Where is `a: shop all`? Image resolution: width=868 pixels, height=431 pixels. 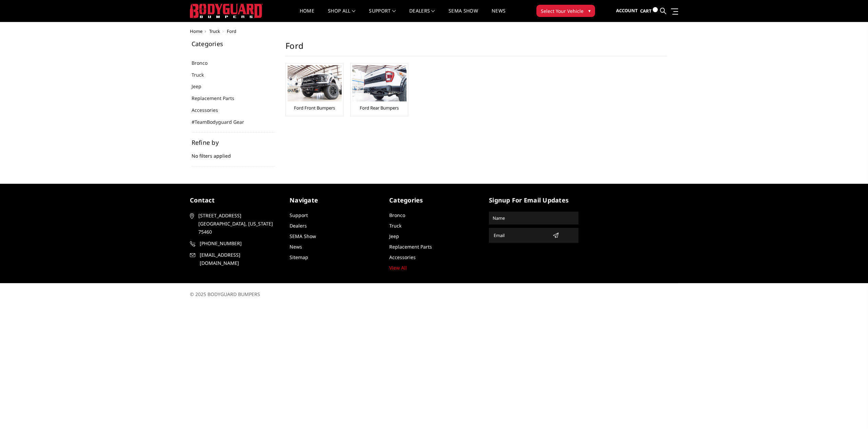 a: shop all is located at coordinates (342, 15).